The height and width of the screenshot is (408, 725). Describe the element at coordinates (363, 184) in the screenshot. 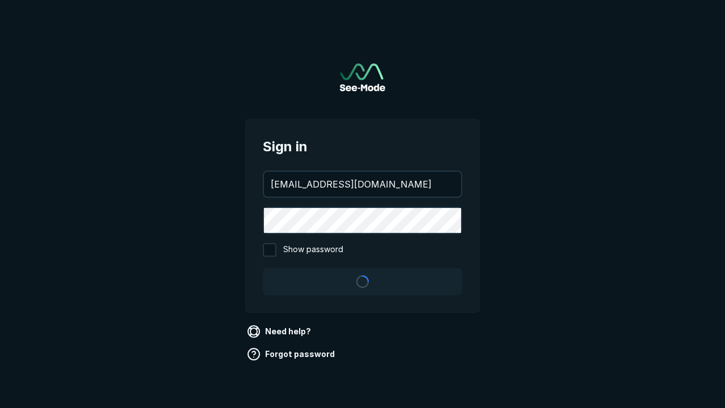

I see `input: your@email.com` at that location.